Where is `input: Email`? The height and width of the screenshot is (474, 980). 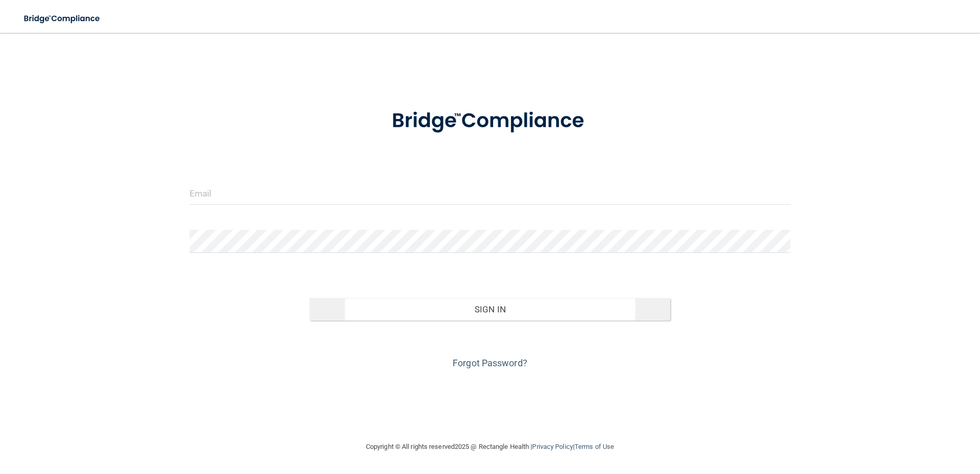
input: Email is located at coordinates (490, 193).